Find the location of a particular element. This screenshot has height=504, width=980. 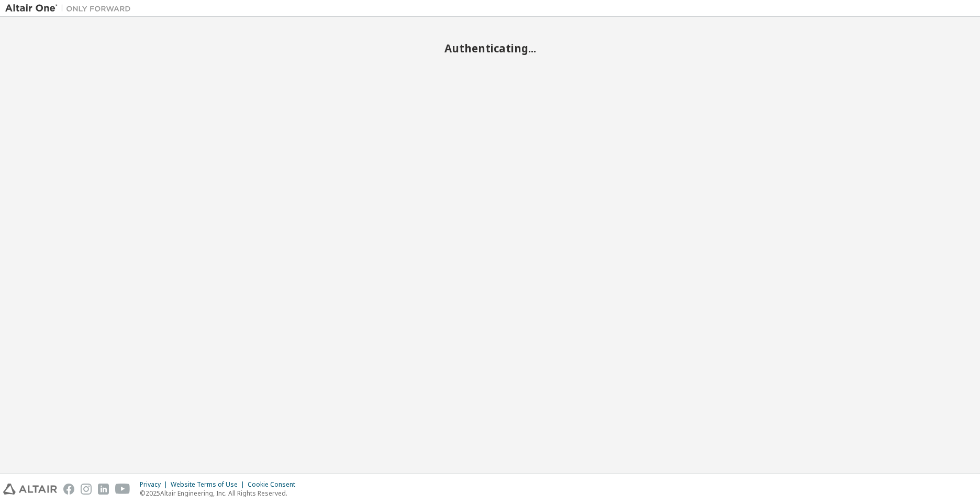

div: Privacy is located at coordinates (155, 484).